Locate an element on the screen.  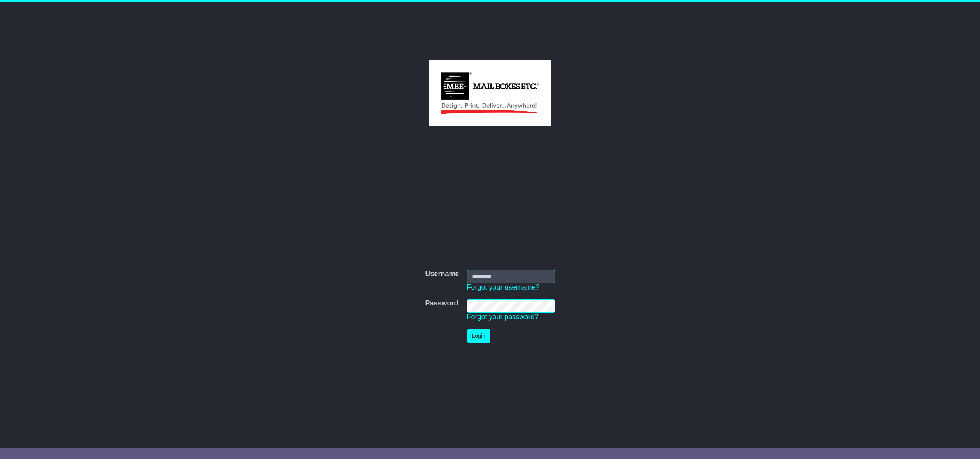
button: Login is located at coordinates (478, 336).